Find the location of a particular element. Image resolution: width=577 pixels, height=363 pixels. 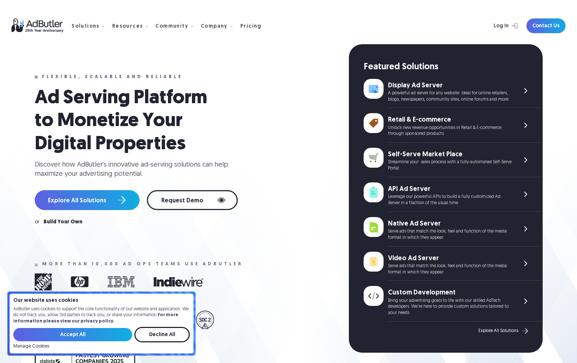

div: Community is located at coordinates (172, 27).